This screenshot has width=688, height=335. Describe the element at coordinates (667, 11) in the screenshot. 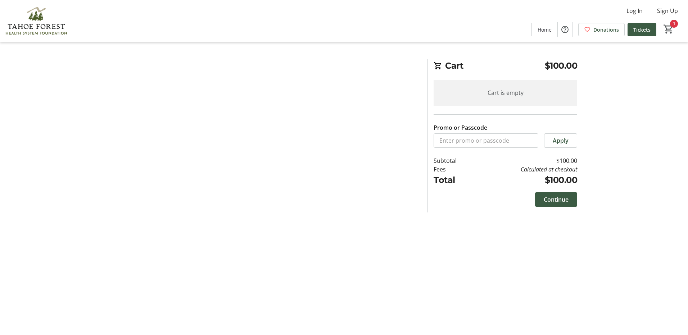

I see `button: Sign Up` at that location.